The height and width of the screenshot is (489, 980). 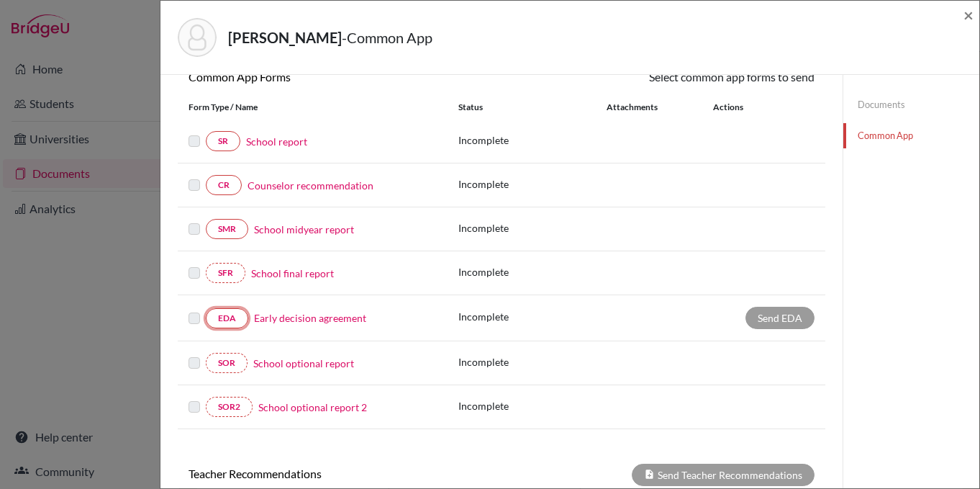 What do you see at coordinates (292, 273) in the screenshot?
I see `a: School final report` at bounding box center [292, 273].